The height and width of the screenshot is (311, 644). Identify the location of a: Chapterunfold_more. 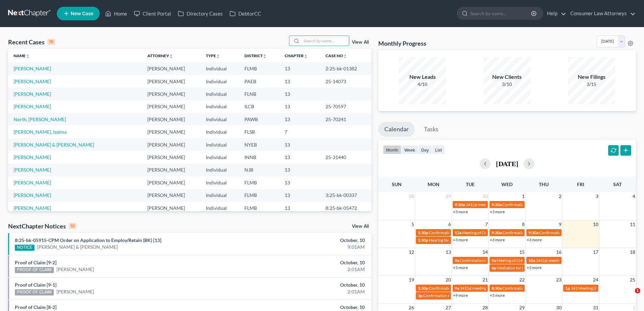
(296, 55).